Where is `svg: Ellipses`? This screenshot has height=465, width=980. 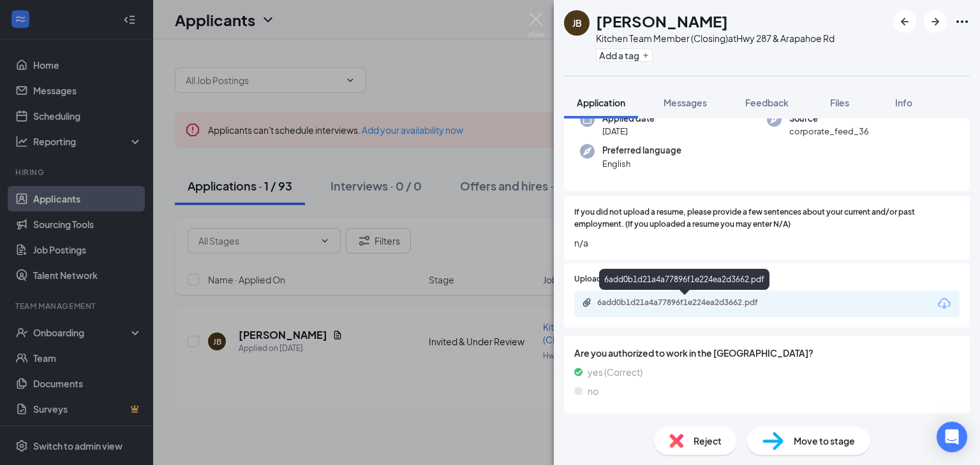
svg: Ellipses is located at coordinates (962, 22).